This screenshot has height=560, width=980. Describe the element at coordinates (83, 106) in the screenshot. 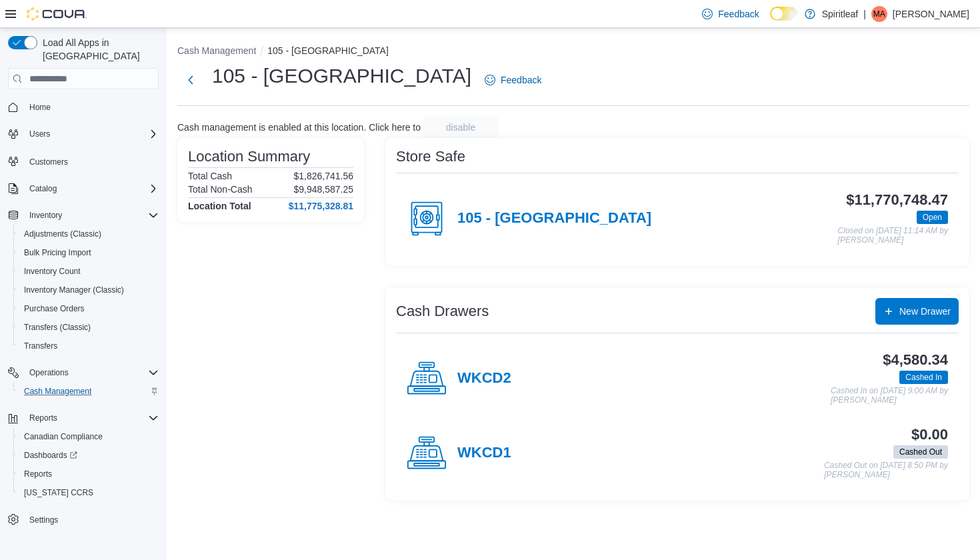

I see `button: Home` at that location.